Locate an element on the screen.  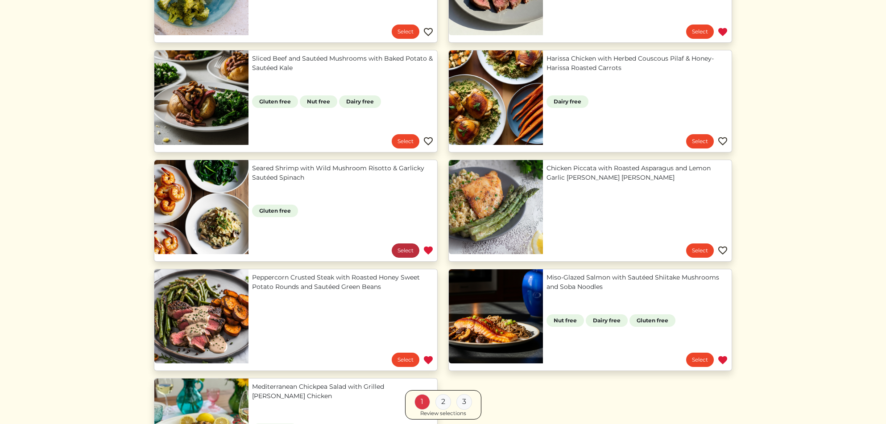
div: 1 is located at coordinates (422, 401).